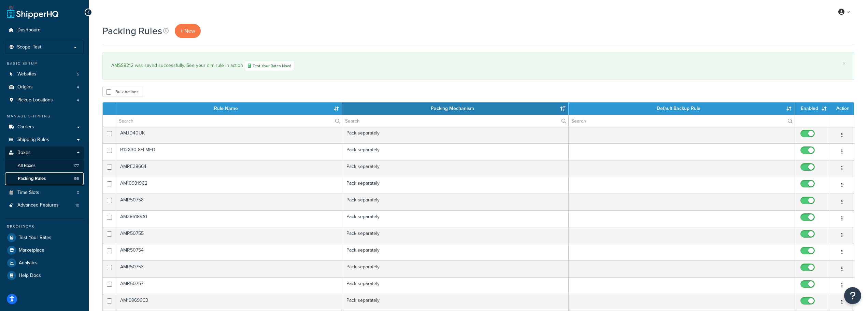 This screenshot has width=868, height=311. I want to click on h1: Packing Rules, so click(132, 31).